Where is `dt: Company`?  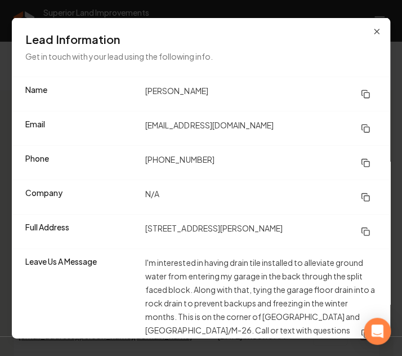
dt: Company is located at coordinates (81, 197).